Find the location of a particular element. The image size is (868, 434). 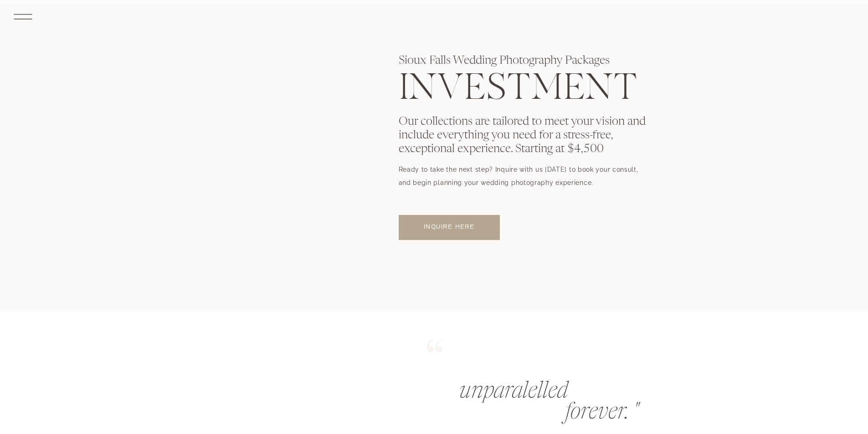

p: Our collections are tailored to meet your vision and include everything you need for a stress-fre... is located at coordinates (525, 151).